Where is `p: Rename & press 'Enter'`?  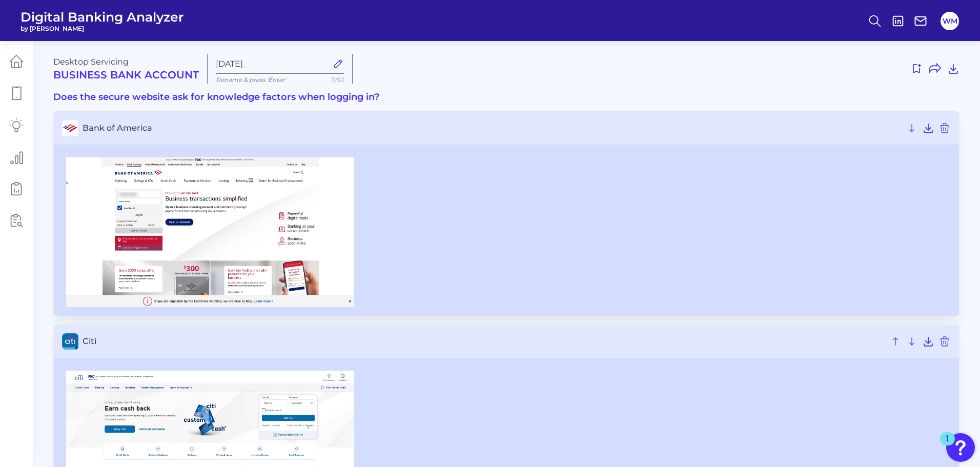
p: Rename & press 'Enter' is located at coordinates (280, 80).